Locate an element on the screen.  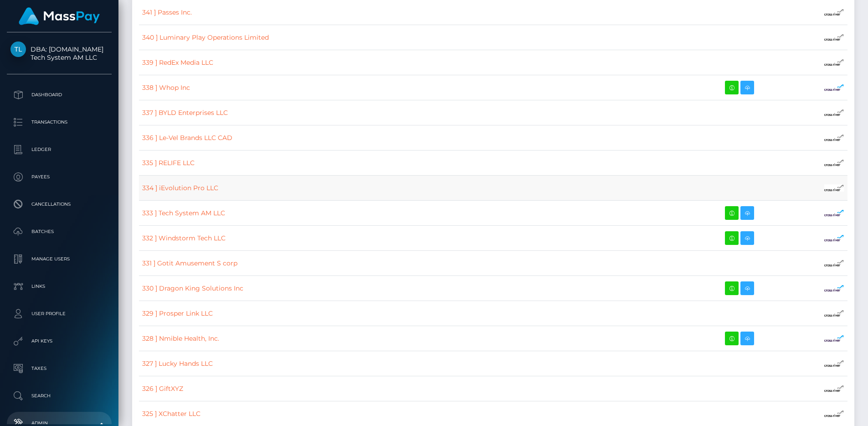
p: Payees is located at coordinates (60, 177).